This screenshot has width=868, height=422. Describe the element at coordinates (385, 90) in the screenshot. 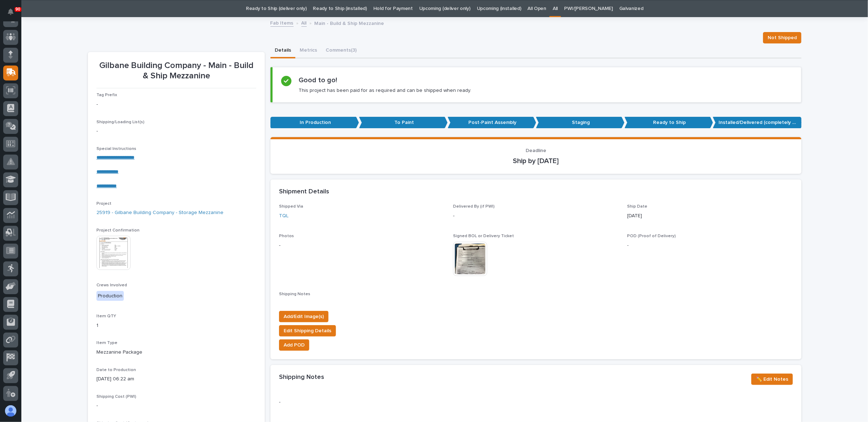

I see `p: This project has been paid for as required and can be shipped when ready.` at that location.